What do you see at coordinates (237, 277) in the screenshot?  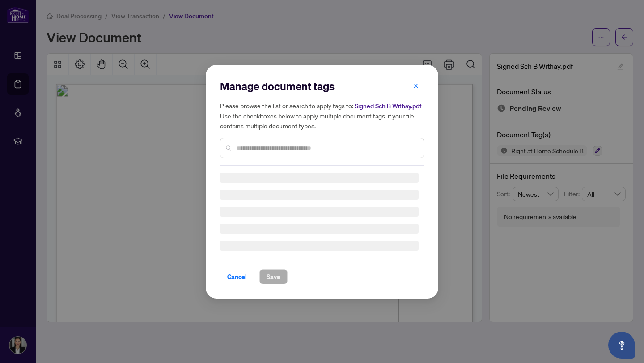 I see `button: Cancel` at bounding box center [237, 277].